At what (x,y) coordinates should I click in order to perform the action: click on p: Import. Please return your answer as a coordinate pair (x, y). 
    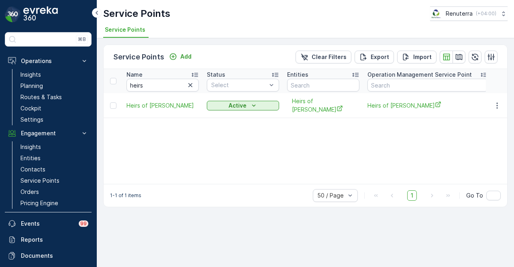
    Looking at the image, I should click on (423, 57).